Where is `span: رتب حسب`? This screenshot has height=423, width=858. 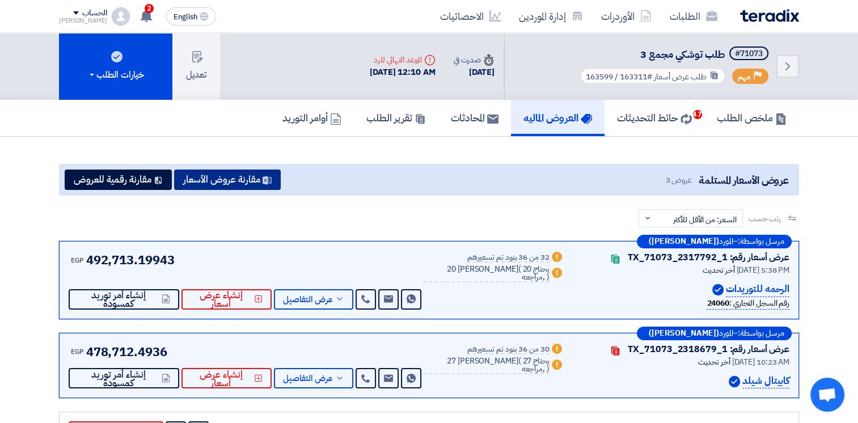
span: رتب حسب is located at coordinates (764, 218).